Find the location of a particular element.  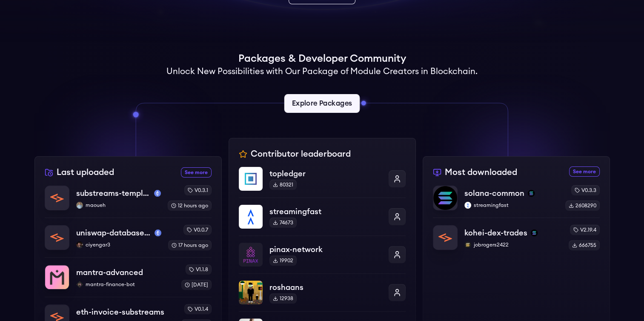

img: kohei-dex-trades is located at coordinates (445, 238).